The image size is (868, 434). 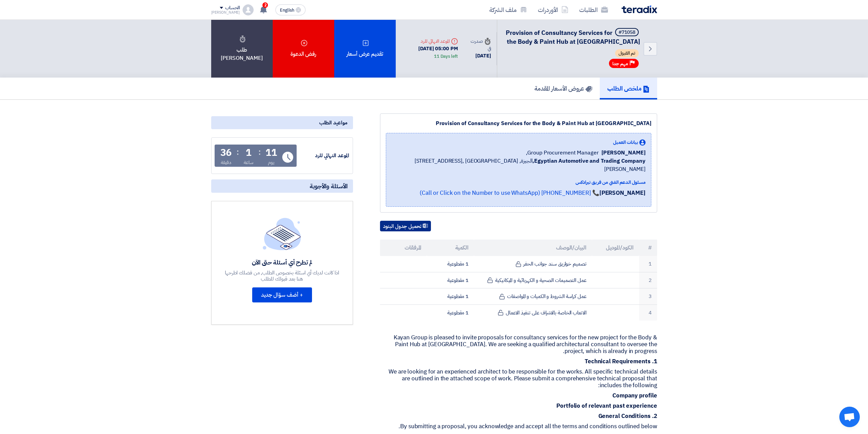 What do you see at coordinates (519, 182) in the screenshot?
I see `div: مسئول الدعم الفني من فريق تيرادكس` at bounding box center [519, 182].